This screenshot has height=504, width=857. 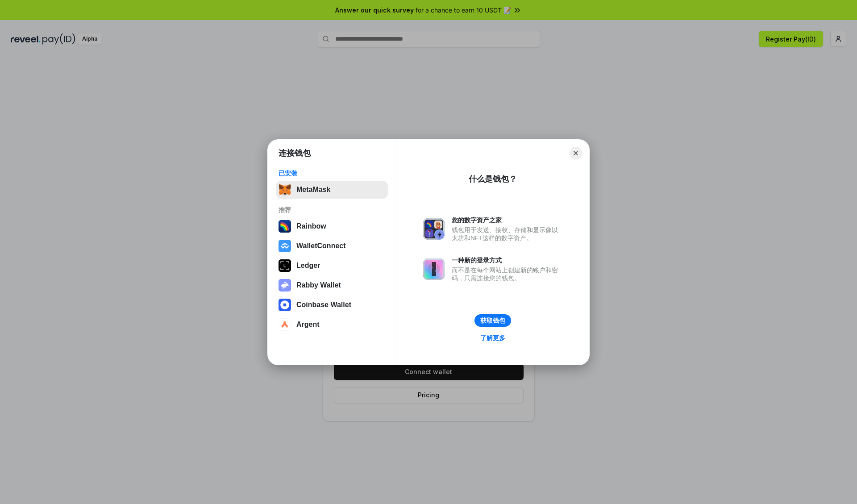 What do you see at coordinates (493, 338) in the screenshot?
I see `a: 了解更多` at bounding box center [493, 338].